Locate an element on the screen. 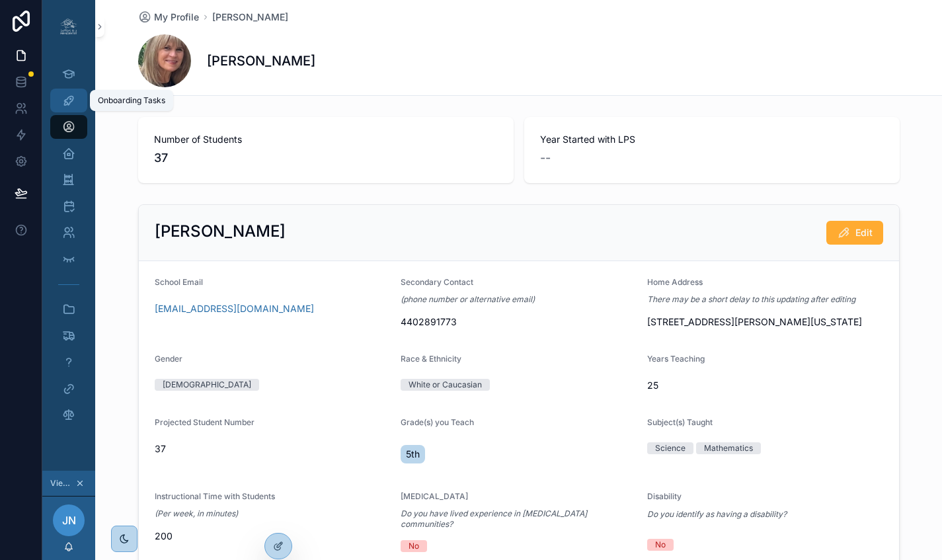  span: Instructional Time with Students is located at coordinates (215, 496).